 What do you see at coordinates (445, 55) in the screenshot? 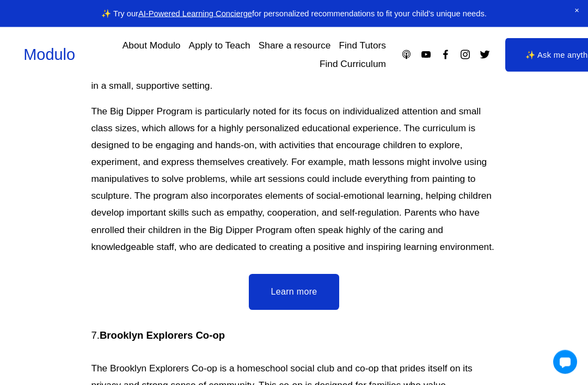
I see `a: Facebook` at bounding box center [445, 55].